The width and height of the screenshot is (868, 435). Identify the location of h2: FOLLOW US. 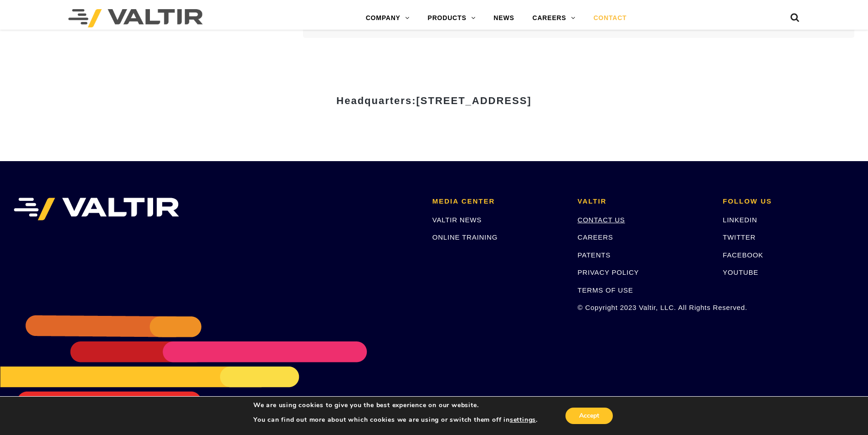
(789, 201).